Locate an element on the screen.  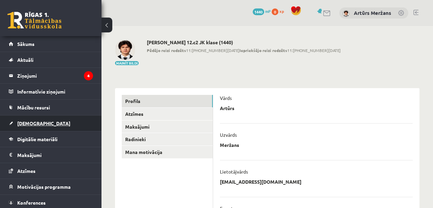
legend: Informatīvie ziņojumi is located at coordinates (55, 92).